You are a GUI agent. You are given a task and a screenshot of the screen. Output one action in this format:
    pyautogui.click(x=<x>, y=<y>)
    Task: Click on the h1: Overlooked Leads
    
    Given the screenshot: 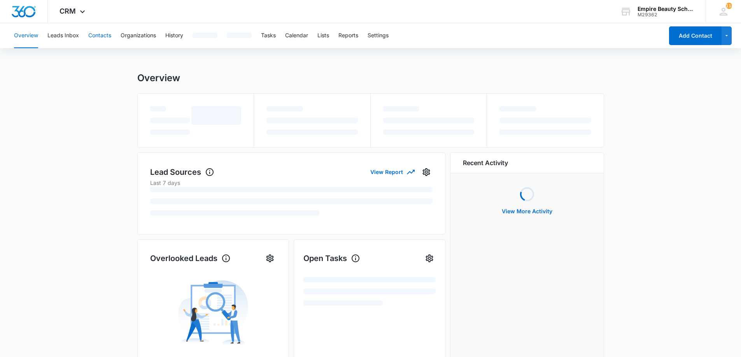 What is the action you would take?
    pyautogui.click(x=190, y=258)
    